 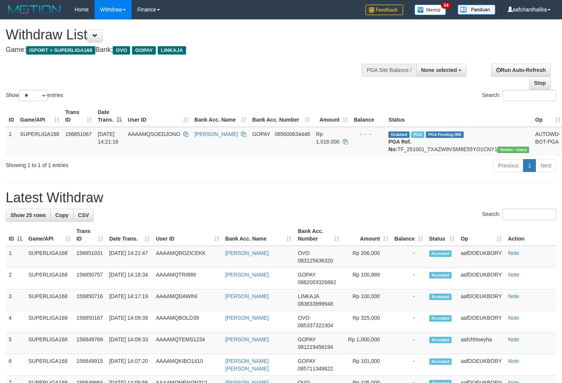 I want to click on td: 6, so click(x=16, y=365).